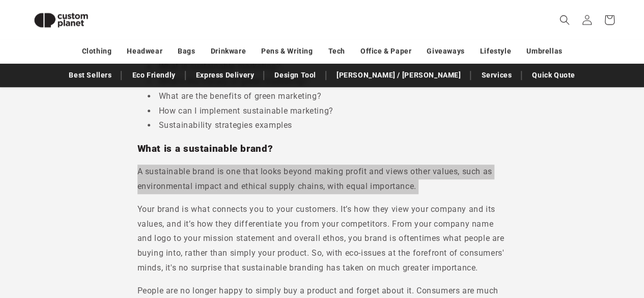 Image resolution: width=644 pixels, height=298 pixels. Describe the element at coordinates (386, 51) in the screenshot. I see `a: Office & Paper` at that location.